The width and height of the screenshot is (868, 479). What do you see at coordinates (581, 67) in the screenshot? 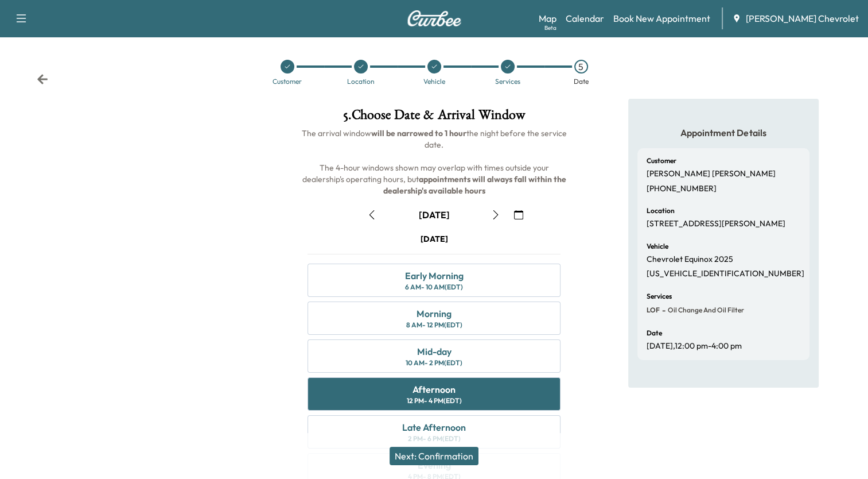
I see `div: 5` at bounding box center [581, 67].